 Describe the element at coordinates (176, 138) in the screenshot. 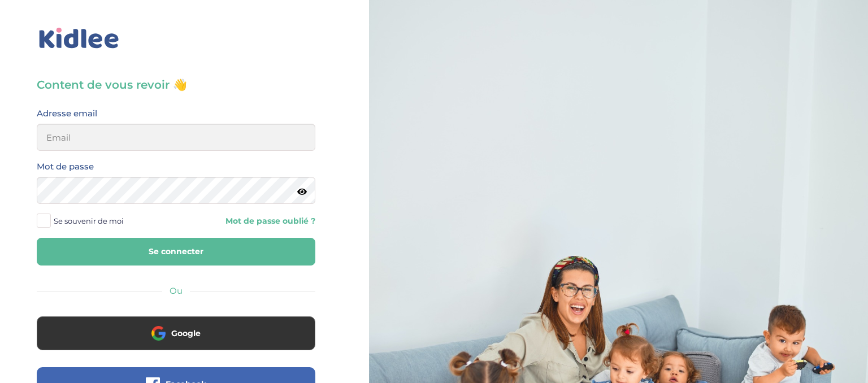

I see `input: Email` at that location.